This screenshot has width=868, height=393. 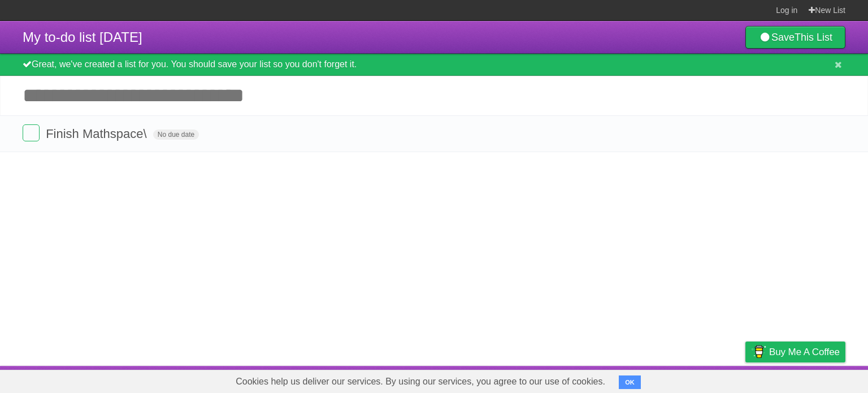 I want to click on a: Terms, so click(x=705, y=379).